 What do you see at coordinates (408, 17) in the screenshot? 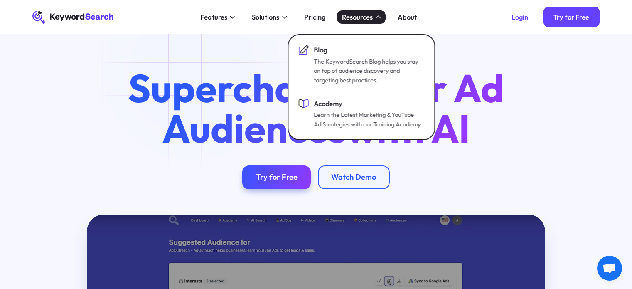
I see `div: About` at bounding box center [408, 17].